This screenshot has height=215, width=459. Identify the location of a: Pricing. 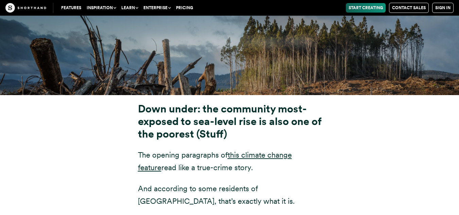
(185, 8).